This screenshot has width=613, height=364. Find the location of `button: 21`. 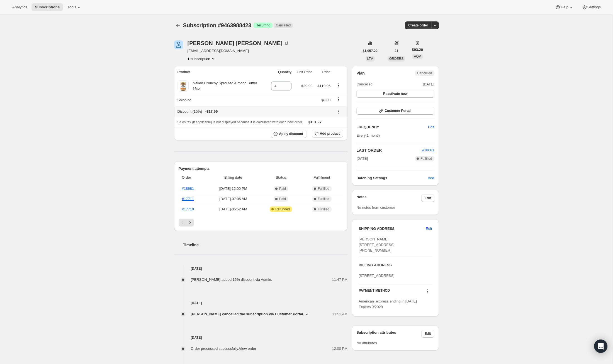

button: 21 is located at coordinates (397, 51).